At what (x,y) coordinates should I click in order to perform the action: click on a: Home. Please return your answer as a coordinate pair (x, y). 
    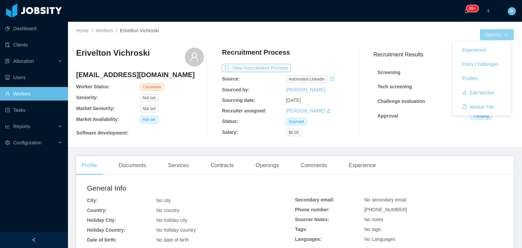
    Looking at the image, I should click on (82, 31).